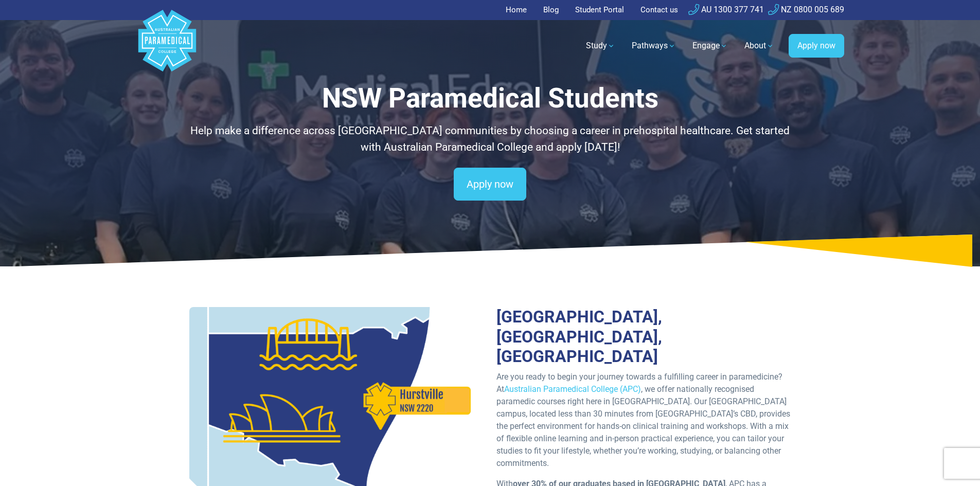 The image size is (980, 486). What do you see at coordinates (759, 46) in the screenshot?
I see `a: About` at bounding box center [759, 46].